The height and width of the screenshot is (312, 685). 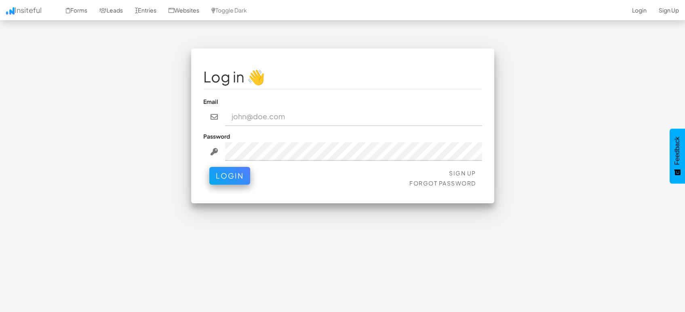 What do you see at coordinates (354, 117) in the screenshot?
I see `input: john@doe.com` at bounding box center [354, 117].